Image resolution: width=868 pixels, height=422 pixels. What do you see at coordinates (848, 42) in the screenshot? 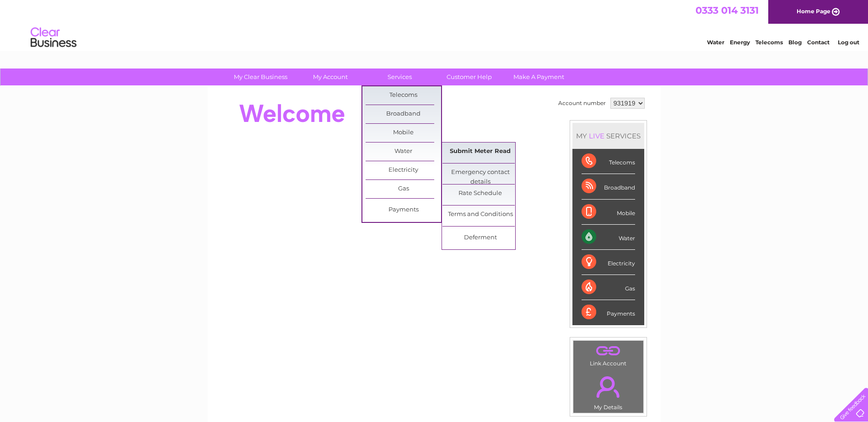
I see `a: Log out` at bounding box center [848, 42].